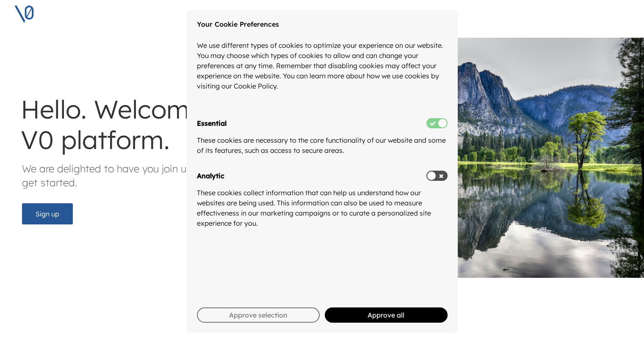  What do you see at coordinates (322, 145) in the screenshot?
I see `p: These cookies are necessary to the core functionality of our website and some of its features, su...` at bounding box center [322, 145].